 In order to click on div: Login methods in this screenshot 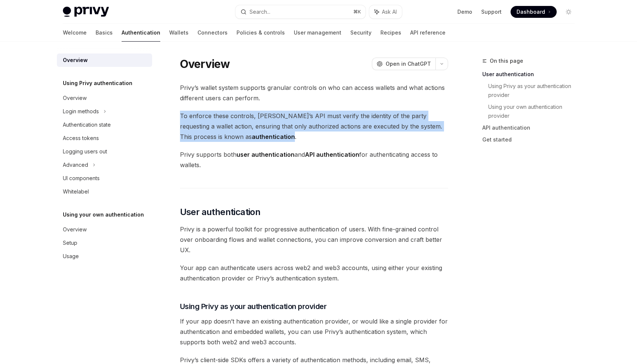, I will do `click(81, 111)`.